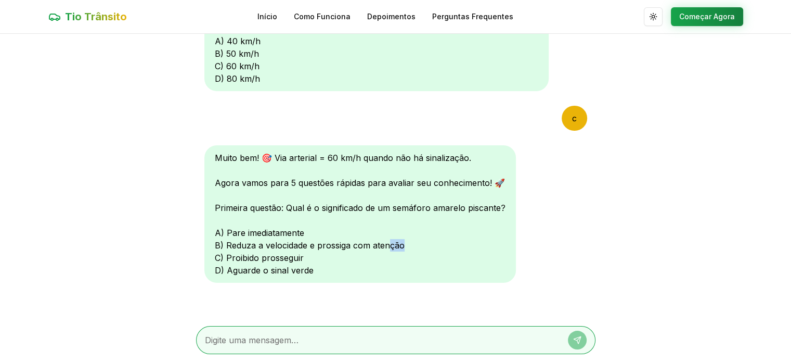  What do you see at coordinates (267, 17) in the screenshot?
I see `a: Início` at bounding box center [267, 17].